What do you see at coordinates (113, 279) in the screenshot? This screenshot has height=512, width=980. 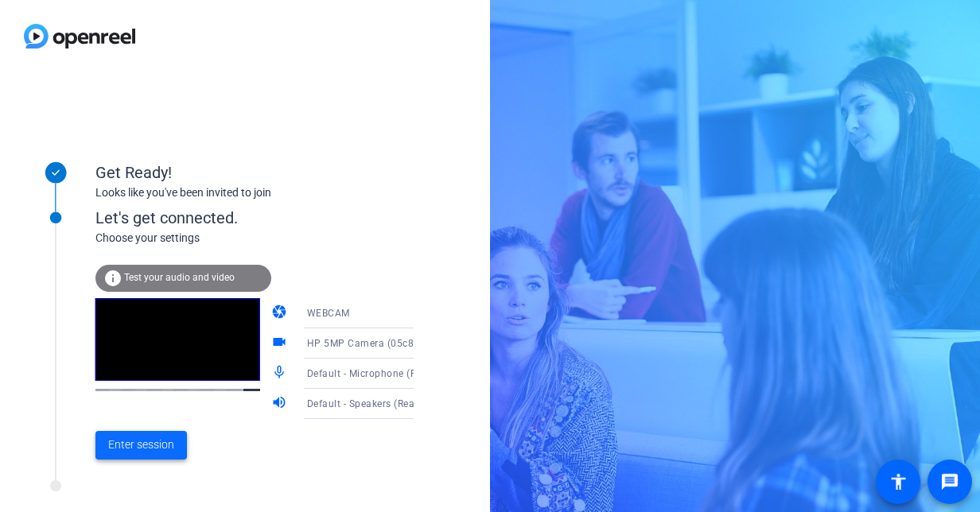 I see `mat-icon: info` at bounding box center [113, 279].